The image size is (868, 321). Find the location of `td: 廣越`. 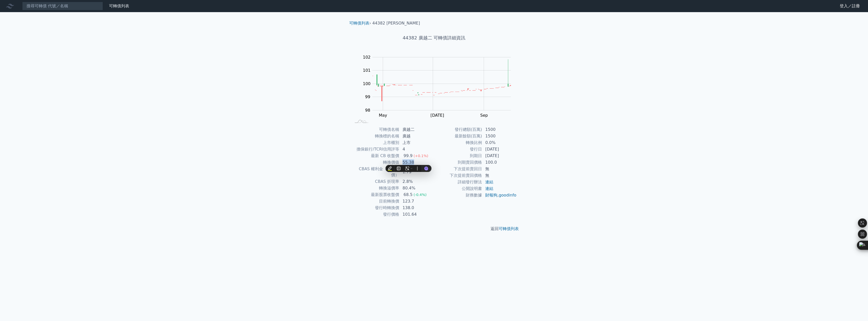

td: 廣越 is located at coordinates (417, 136).